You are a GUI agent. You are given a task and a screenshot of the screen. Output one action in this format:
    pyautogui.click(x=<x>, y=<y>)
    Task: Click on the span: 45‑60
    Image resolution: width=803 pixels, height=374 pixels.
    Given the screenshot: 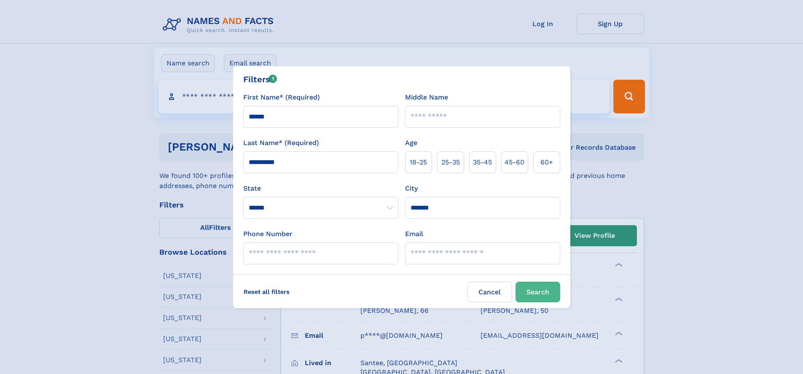 What is the action you would take?
    pyautogui.click(x=514, y=162)
    